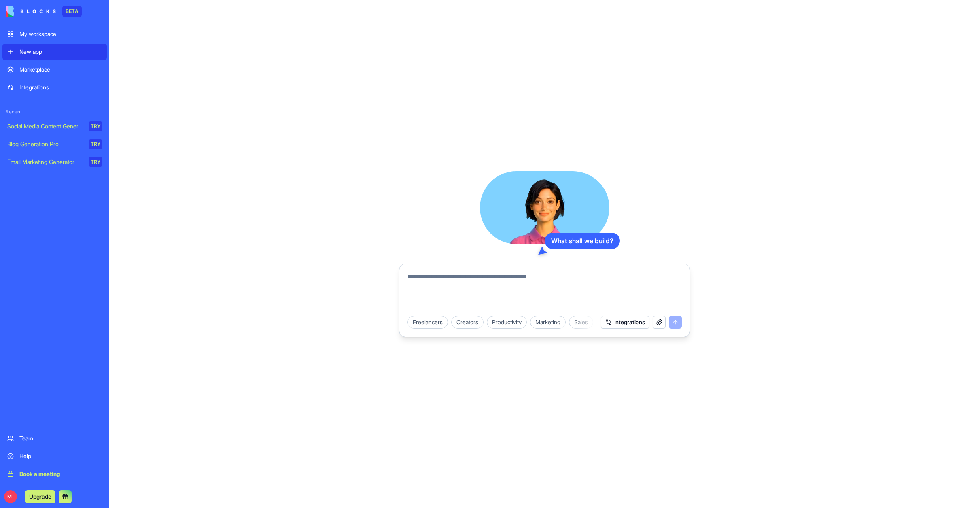 The height and width of the screenshot is (508, 980). Describe the element at coordinates (55, 87) in the screenshot. I see `a: Integrations` at that location.